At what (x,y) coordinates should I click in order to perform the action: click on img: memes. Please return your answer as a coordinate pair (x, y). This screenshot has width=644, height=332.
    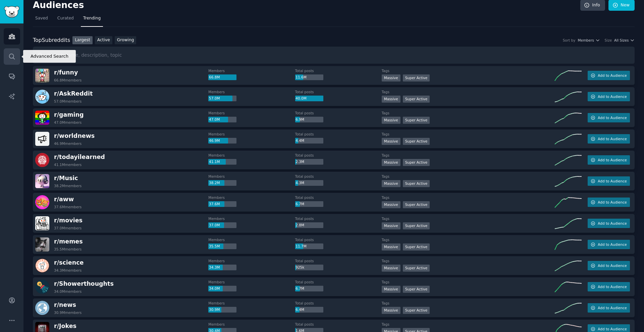
    Looking at the image, I should click on (42, 244).